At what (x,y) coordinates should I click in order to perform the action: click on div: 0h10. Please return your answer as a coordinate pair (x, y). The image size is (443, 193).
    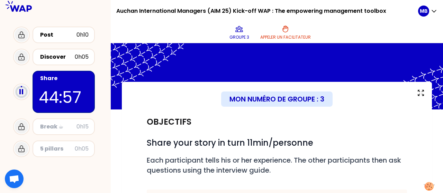
    Looking at the image, I should click on (82, 35).